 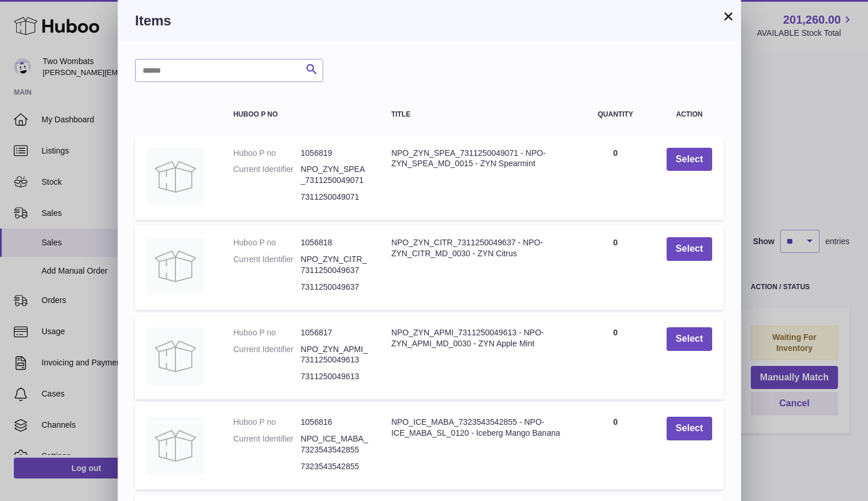 What do you see at coordinates (334, 422) in the screenshot?
I see `dd: 1056816` at bounding box center [334, 422].